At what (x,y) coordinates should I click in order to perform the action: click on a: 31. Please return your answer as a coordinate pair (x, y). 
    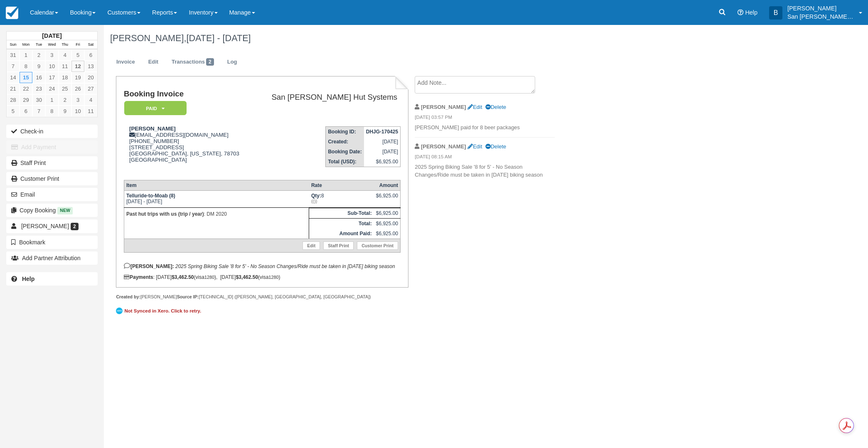
    Looking at the image, I should click on (13, 55).